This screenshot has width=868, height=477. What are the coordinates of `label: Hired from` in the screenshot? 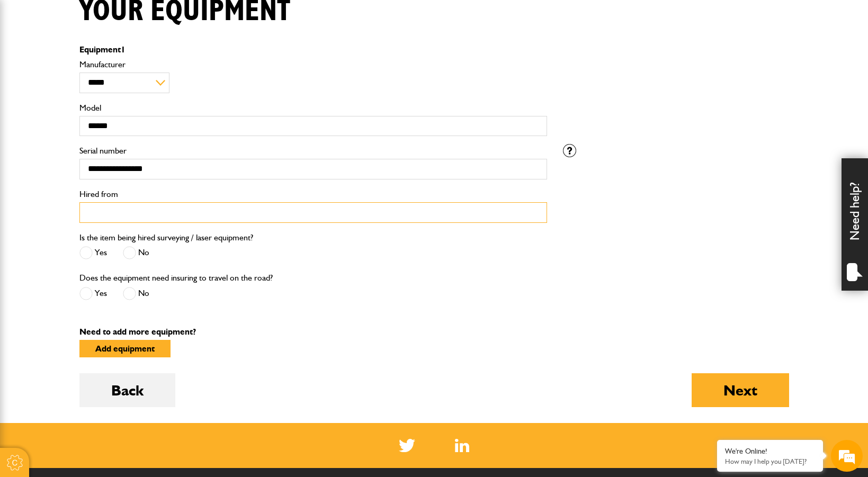 It's located at (313, 195).